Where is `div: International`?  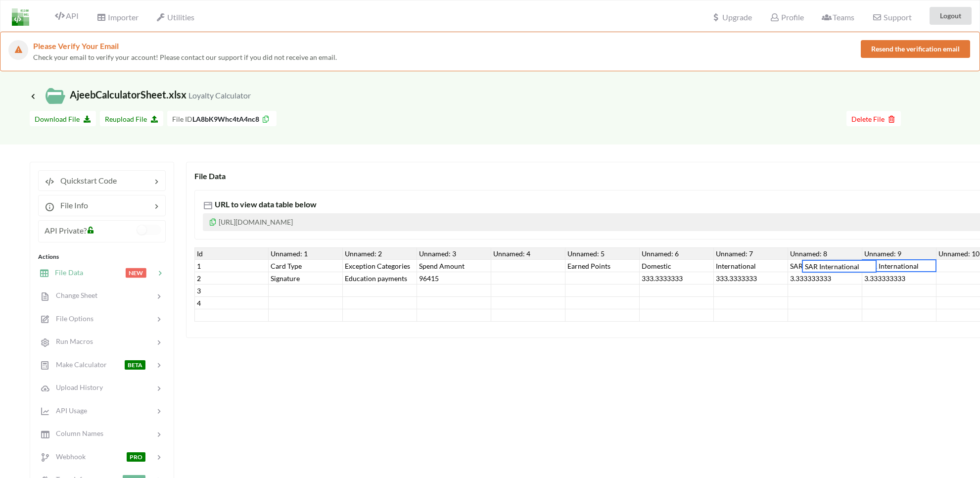 div: International is located at coordinates (751, 266).